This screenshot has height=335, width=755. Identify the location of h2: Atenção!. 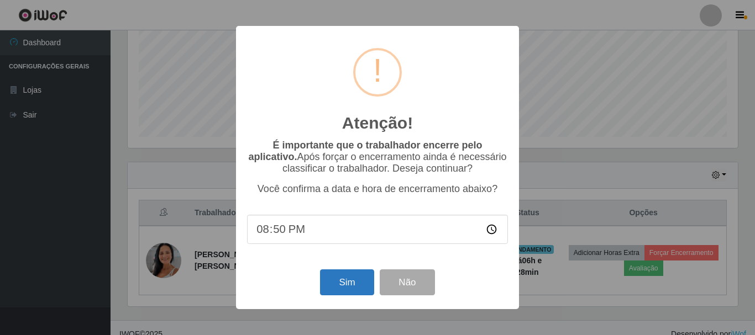
(377, 123).